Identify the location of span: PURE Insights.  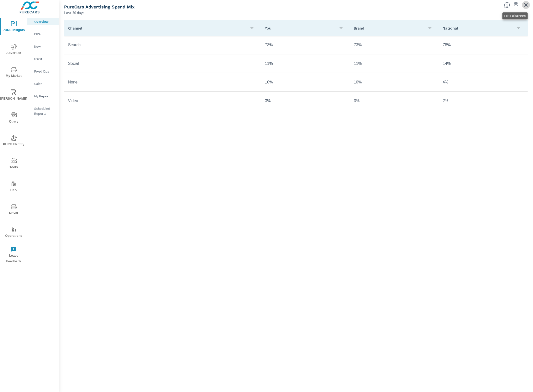
(14, 26).